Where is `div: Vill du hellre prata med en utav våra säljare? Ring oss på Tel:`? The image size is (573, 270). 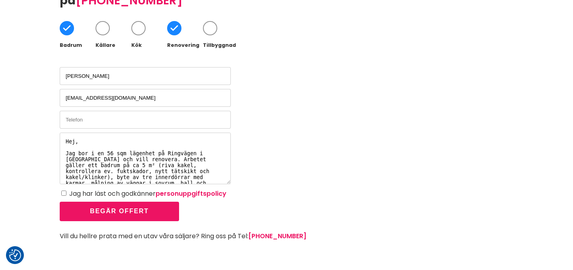 div: Vill du hellre prata med en utav våra säljare? Ring oss på Tel: is located at coordinates (286, 237).